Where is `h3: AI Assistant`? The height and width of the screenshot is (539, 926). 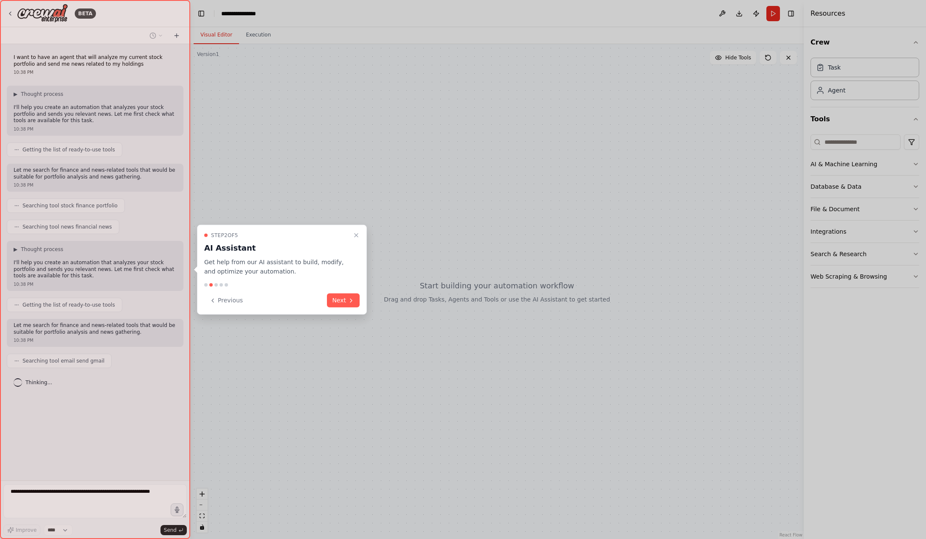
h3: AI Assistant is located at coordinates (277, 248).